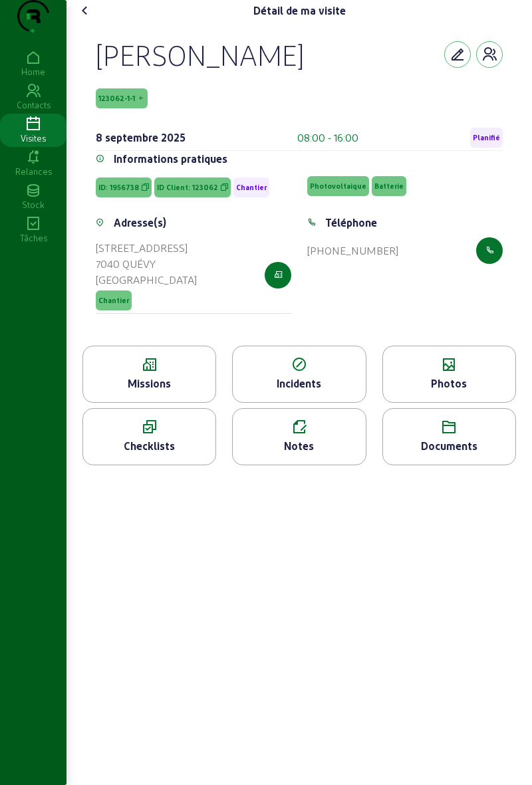 This screenshot has width=532, height=785. I want to click on div: Missions, so click(149, 383).